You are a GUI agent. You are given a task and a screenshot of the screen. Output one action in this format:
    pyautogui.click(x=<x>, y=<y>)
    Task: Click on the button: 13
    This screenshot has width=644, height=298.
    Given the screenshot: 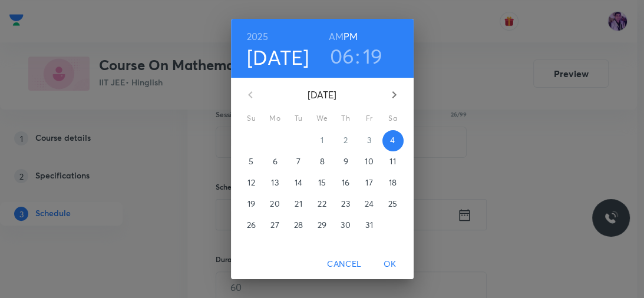 What is the action you would take?
    pyautogui.click(x=275, y=183)
    